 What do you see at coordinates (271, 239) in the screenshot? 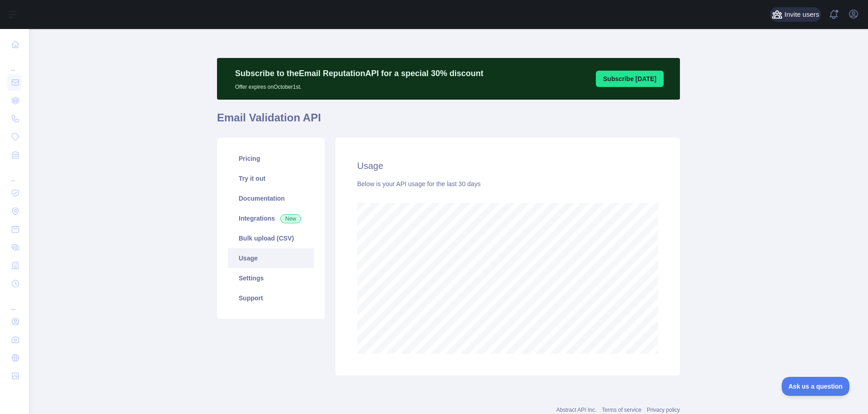
I see `a: Bulk upload (CSV)` at bounding box center [271, 239].